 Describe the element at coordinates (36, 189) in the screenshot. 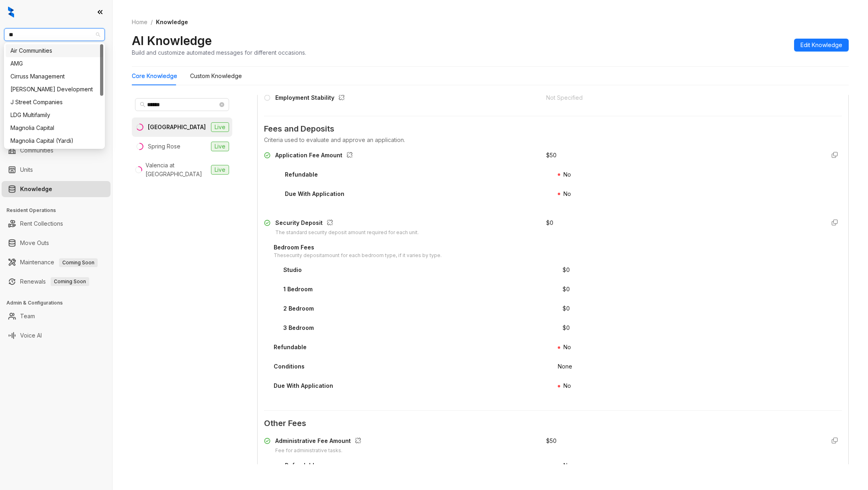

I see `a: Knowledge` at that location.